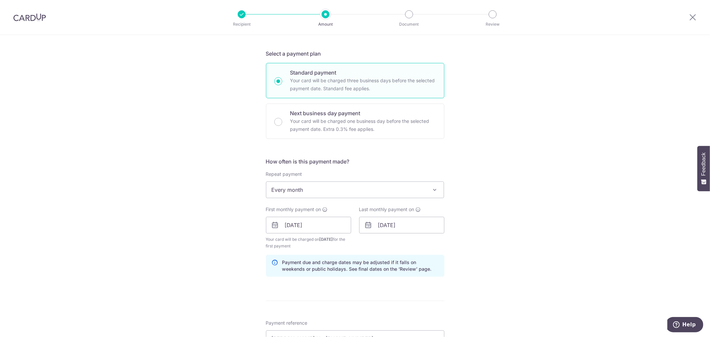 This screenshot has height=337, width=710. Describe the element at coordinates (309, 243) in the screenshot. I see `span: Your card will be charged on` at that location.